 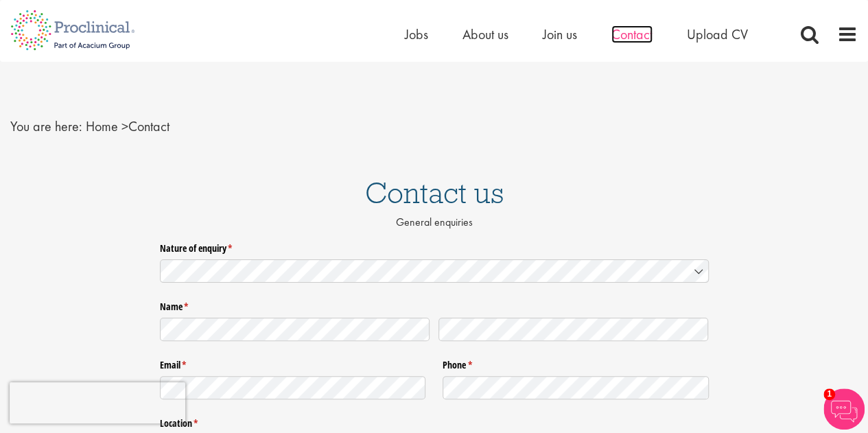 I want to click on label: Phone, so click(x=576, y=363).